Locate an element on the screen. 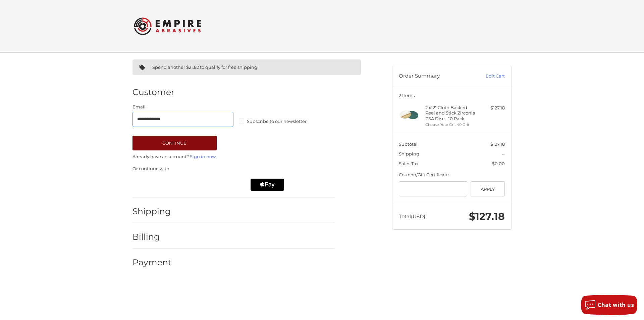 This screenshot has width=644, height=320. span: Spend another $21.82 to qualify for free shipping! is located at coordinates (205, 67).